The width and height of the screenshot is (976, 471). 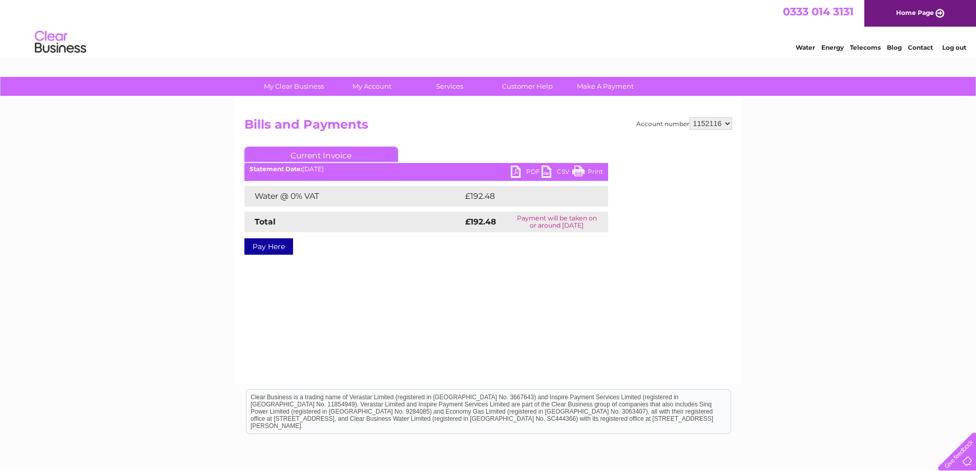 What do you see at coordinates (894, 47) in the screenshot?
I see `a: Blog` at bounding box center [894, 47].